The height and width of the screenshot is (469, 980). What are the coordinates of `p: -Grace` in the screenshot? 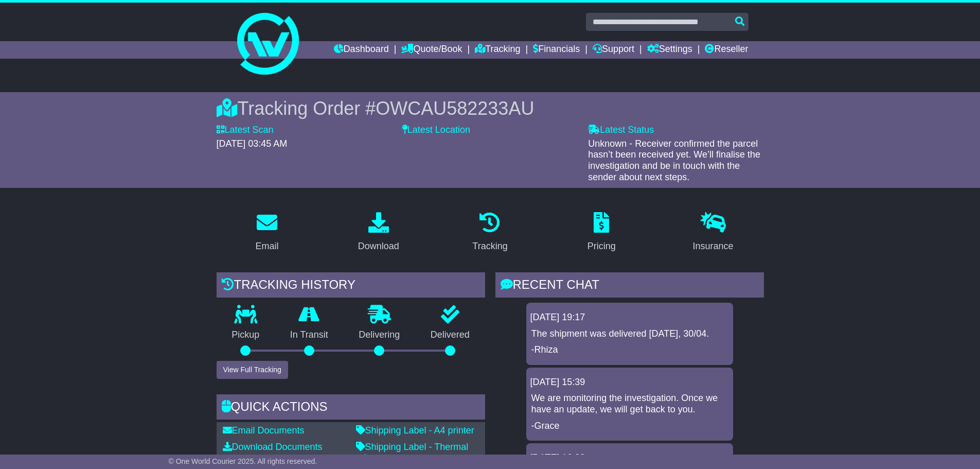 It's located at (630, 427).